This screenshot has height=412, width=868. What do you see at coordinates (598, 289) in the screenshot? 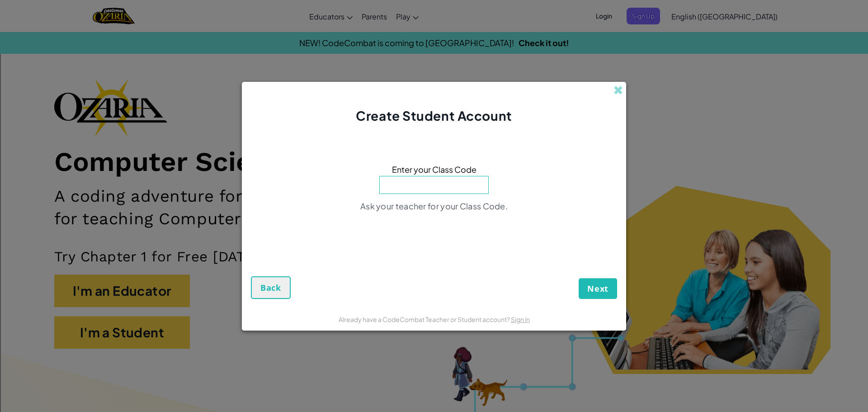
I see `span: Next` at bounding box center [598, 289].